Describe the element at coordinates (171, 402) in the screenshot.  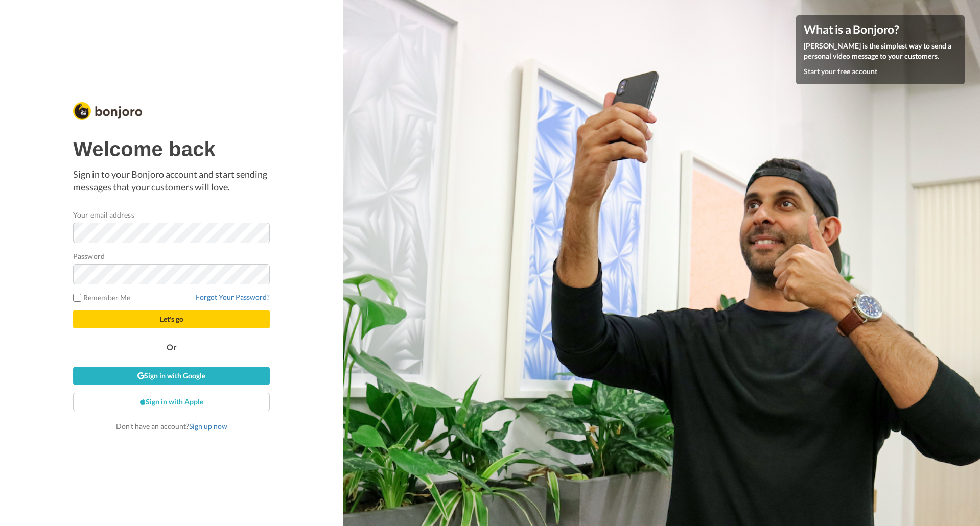
I see `a: Sign in with Apple` at that location.